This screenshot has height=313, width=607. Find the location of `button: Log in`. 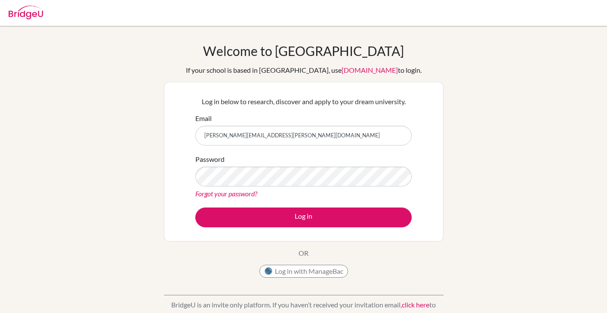

button: Log in is located at coordinates (303, 217).